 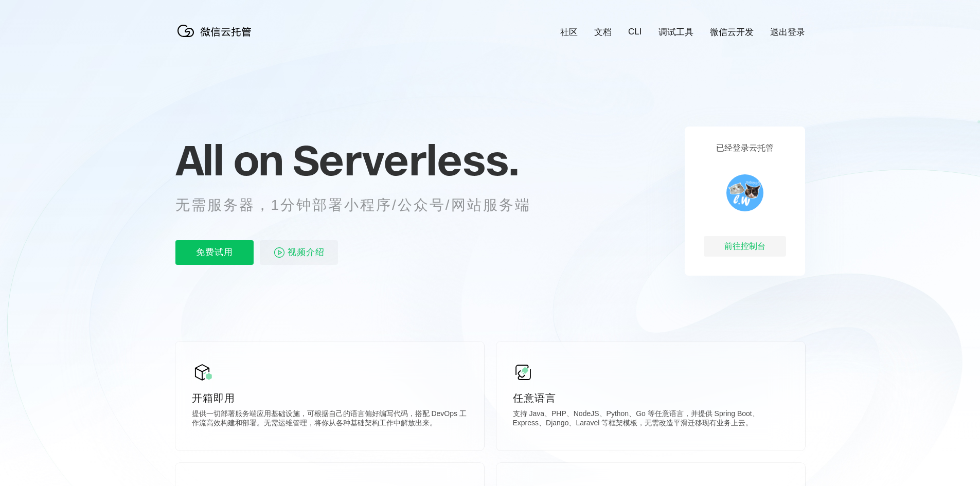 I want to click on img: video_play.svg, so click(x=280, y=253).